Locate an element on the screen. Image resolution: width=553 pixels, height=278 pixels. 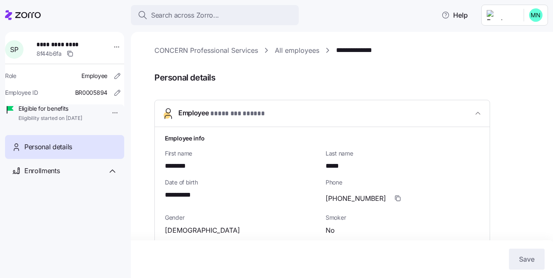
a: All employees is located at coordinates (297, 50).